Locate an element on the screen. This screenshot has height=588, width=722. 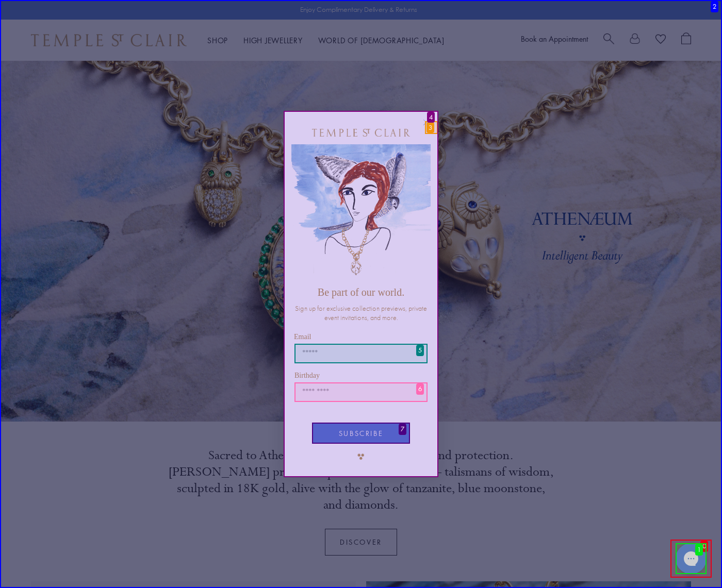
img: c4a9eb12-d91a-4d4a-8ee0-386386f4f338.jpeg is located at coordinates (361, 213).